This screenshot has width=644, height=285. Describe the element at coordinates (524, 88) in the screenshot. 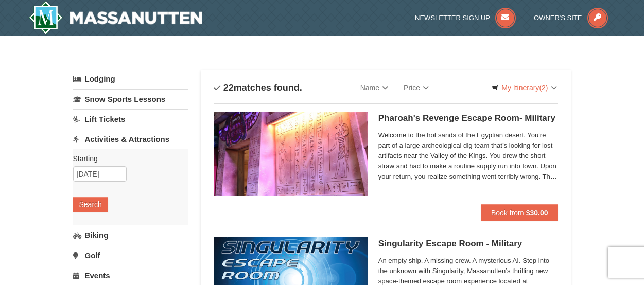

I see `a: My Itinerary(2)` at that location.